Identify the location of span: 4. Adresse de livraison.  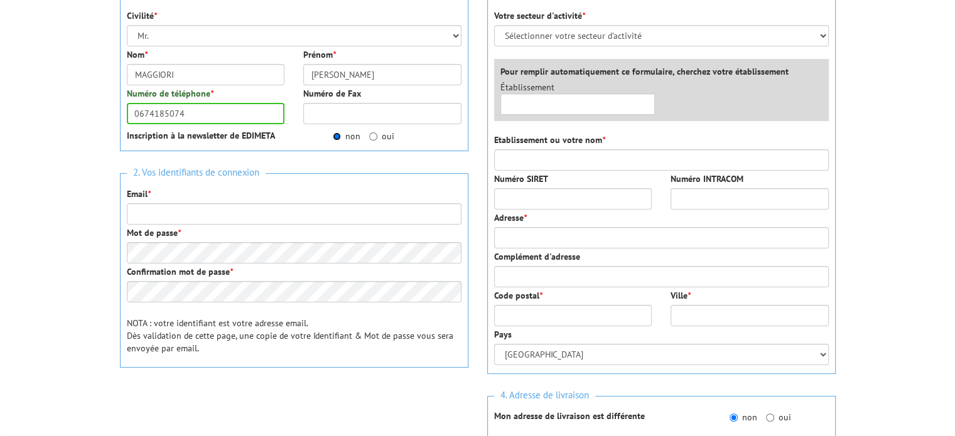
(544, 396).